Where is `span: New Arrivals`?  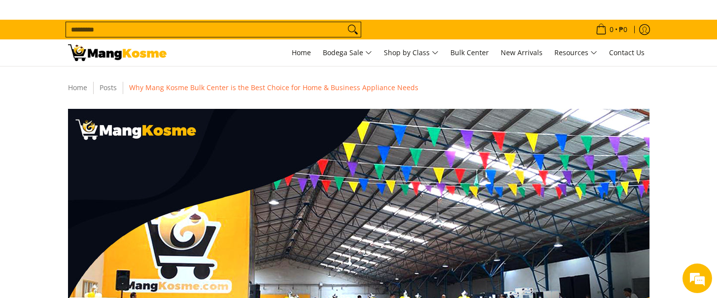
span: New Arrivals is located at coordinates (521, 52).